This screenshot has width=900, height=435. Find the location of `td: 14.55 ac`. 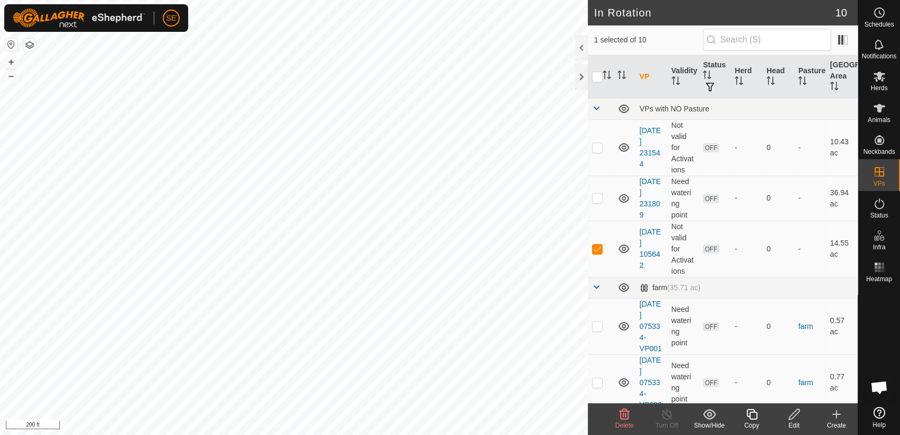

td: 14.55 ac is located at coordinates (842, 249).